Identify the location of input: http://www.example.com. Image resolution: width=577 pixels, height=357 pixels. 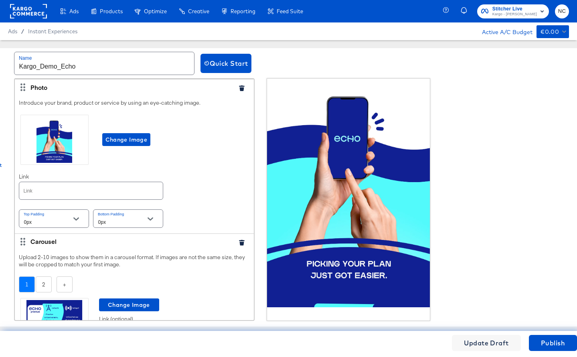
(91, 190).